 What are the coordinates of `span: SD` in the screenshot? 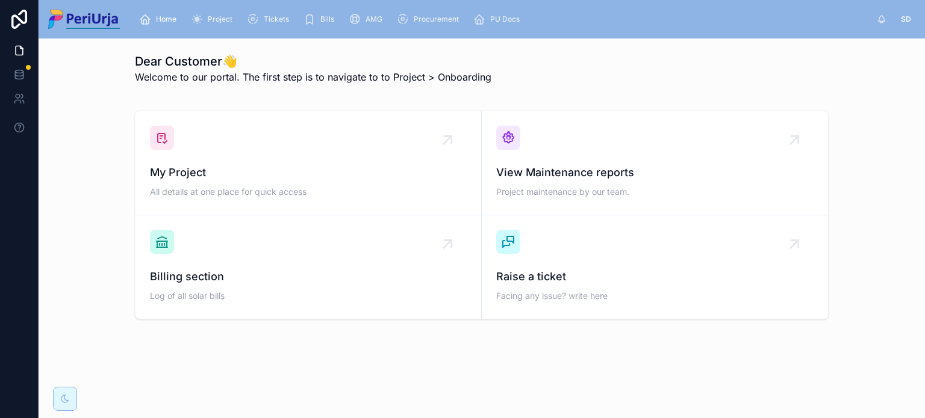 It's located at (906, 19).